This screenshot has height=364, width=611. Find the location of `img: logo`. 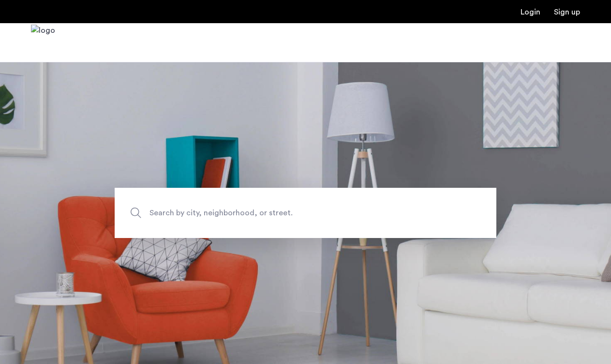

img: logo is located at coordinates (43, 42).